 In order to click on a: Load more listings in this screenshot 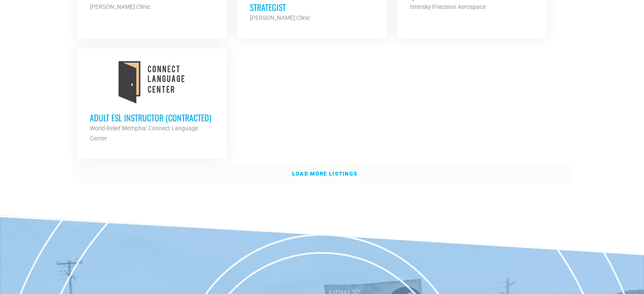, I will do `click(322, 174)`.